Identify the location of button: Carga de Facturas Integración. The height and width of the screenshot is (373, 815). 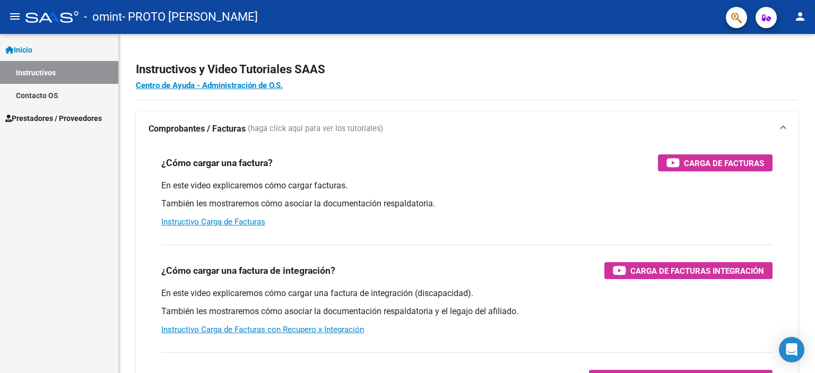
(688, 271).